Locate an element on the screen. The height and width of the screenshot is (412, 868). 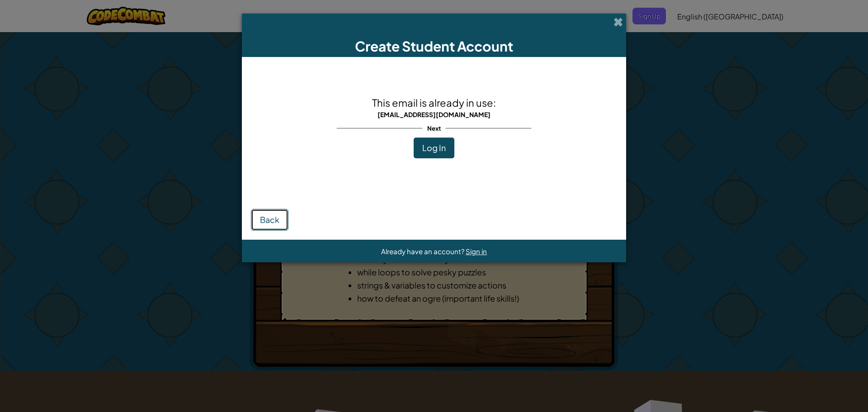
button: Back is located at coordinates (269, 219).